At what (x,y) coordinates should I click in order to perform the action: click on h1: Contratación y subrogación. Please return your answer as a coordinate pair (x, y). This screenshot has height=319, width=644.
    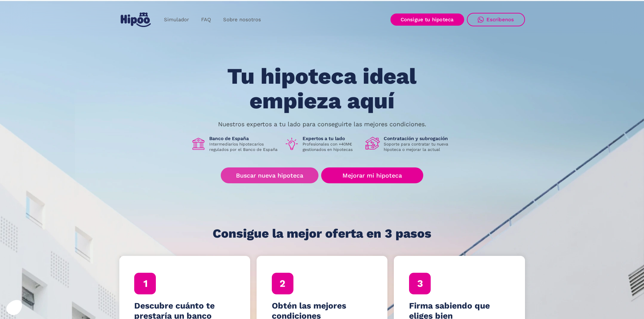
    Looking at the image, I should click on (418, 139).